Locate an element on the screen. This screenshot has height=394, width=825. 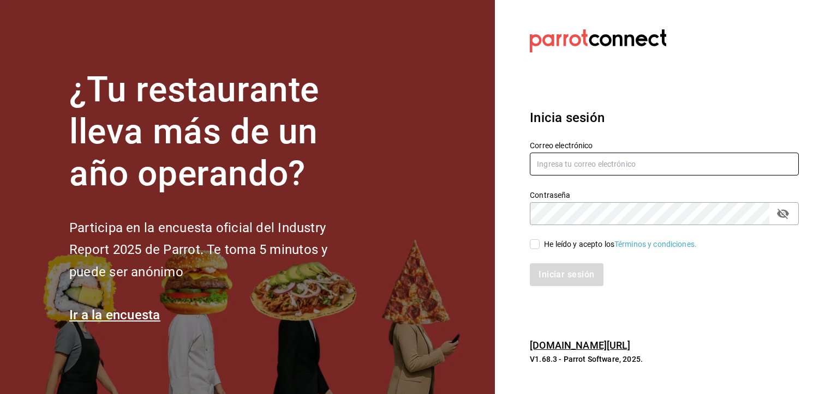
p: V1.68.3 - Parrot Software, 2025. is located at coordinates (664, 359).